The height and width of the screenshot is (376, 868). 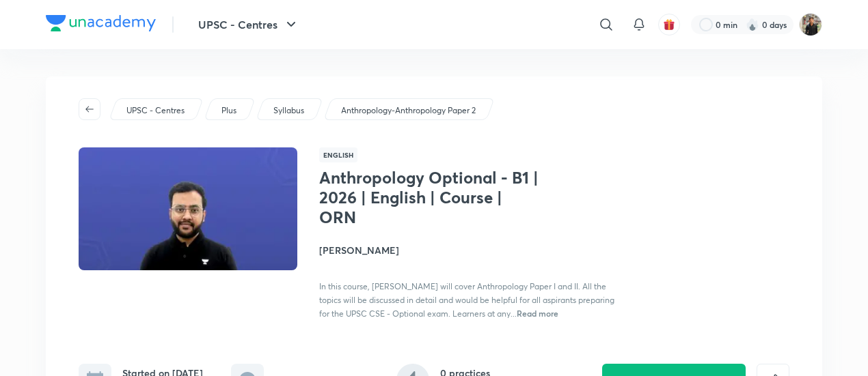 What do you see at coordinates (289, 111) in the screenshot?
I see `a: Syllabus` at bounding box center [289, 111].